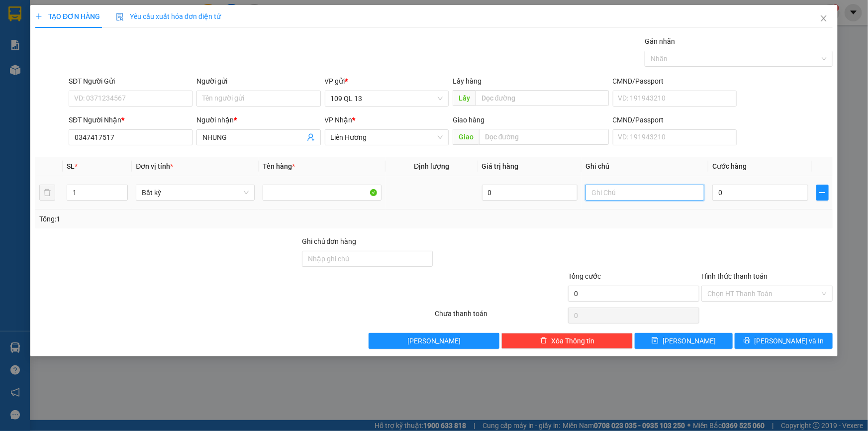 The image size is (868, 431). What do you see at coordinates (61, 40) in the screenshot?
I see `span: phone` at bounding box center [61, 40].